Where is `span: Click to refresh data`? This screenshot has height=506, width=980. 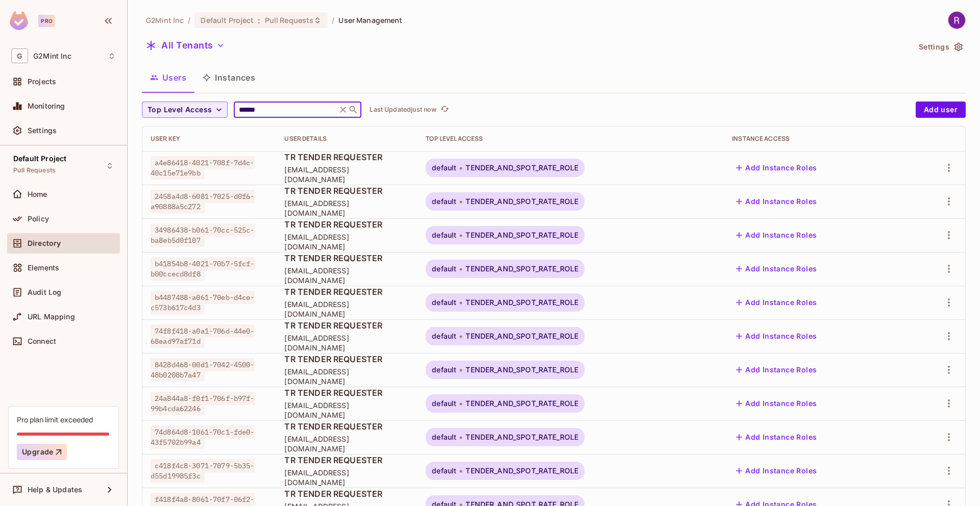 span: Click to refresh data is located at coordinates (443, 110).